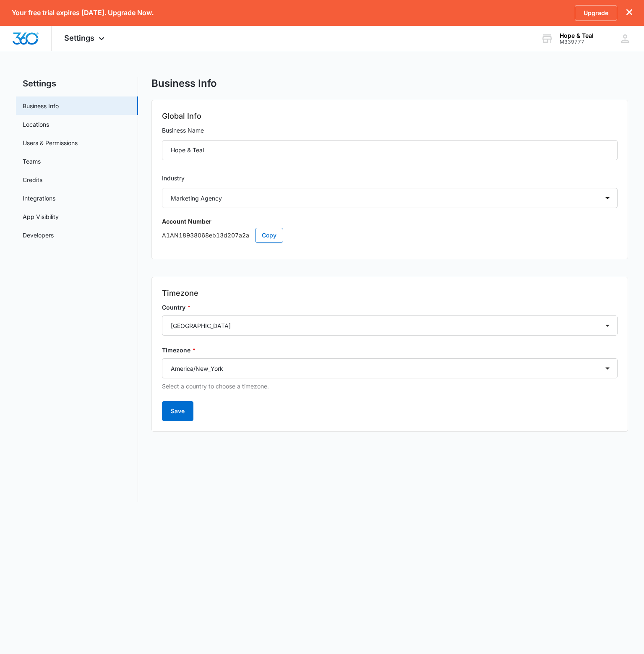  What do you see at coordinates (389, 131) in the screenshot?
I see `label: Business Name` at bounding box center [389, 131].